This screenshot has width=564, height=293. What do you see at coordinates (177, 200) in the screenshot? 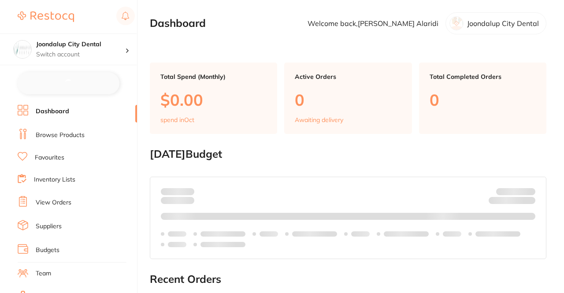
I see `p: month` at bounding box center [177, 200].